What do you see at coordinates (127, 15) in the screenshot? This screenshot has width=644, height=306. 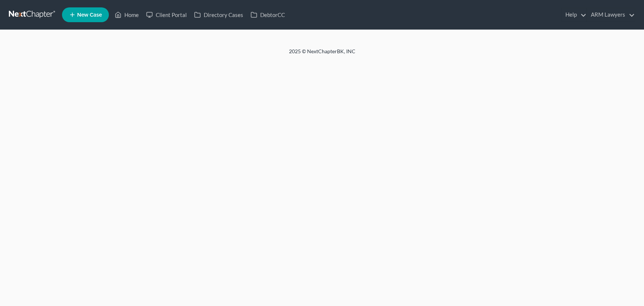 I see `a: Home` at bounding box center [127, 15].